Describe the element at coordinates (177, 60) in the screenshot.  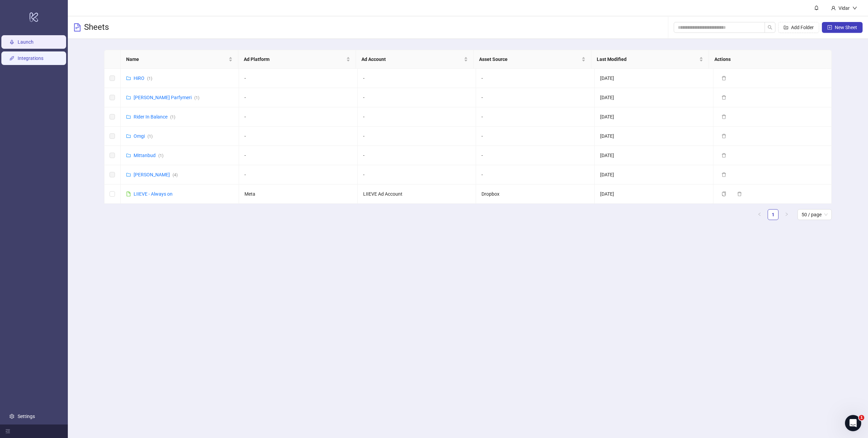
I see `span: Name` at that location.